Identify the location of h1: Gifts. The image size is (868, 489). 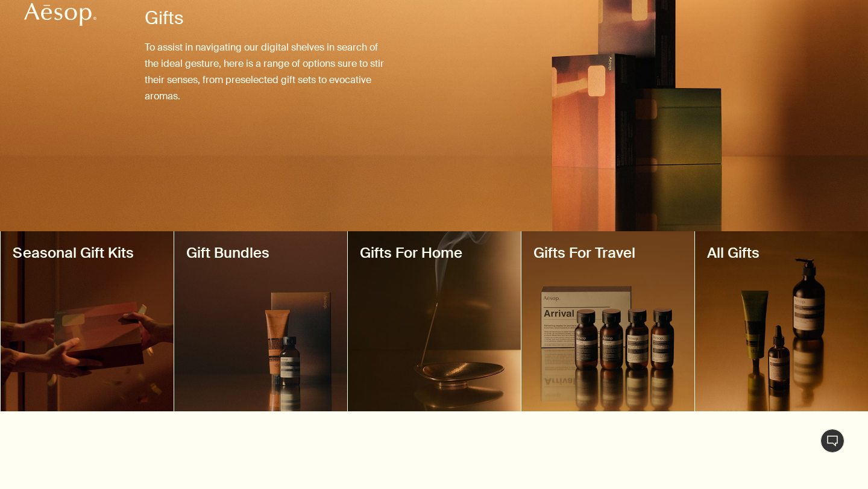
(265, 18).